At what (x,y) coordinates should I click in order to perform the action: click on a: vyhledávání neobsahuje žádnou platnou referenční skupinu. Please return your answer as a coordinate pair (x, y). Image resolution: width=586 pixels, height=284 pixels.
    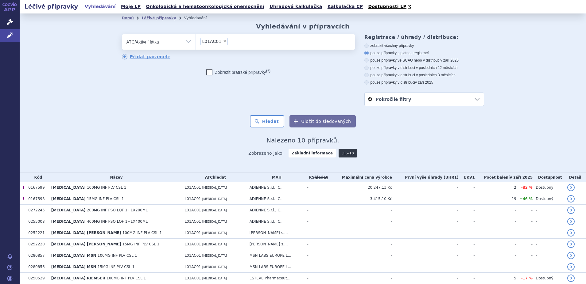
    Looking at the image, I should click on (321, 178).